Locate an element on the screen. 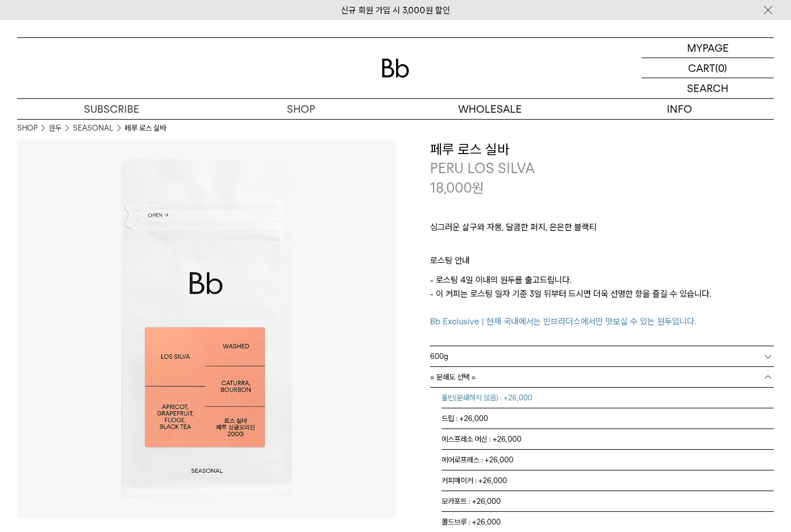 The image size is (791, 532). p: 싱그러운 살구와 자몽, 달콤한 퍼지, 은은한 블랙티 is located at coordinates (602, 230).